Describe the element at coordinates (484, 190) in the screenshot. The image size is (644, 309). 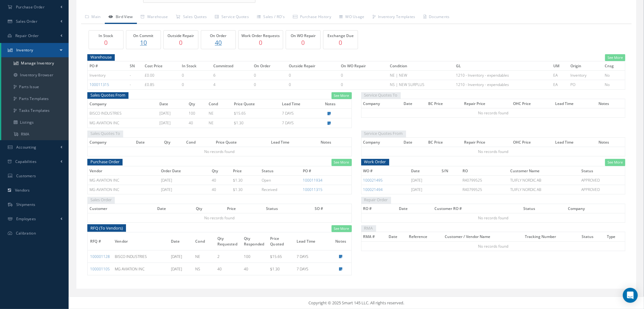
I see `td: R40799525` at that location.